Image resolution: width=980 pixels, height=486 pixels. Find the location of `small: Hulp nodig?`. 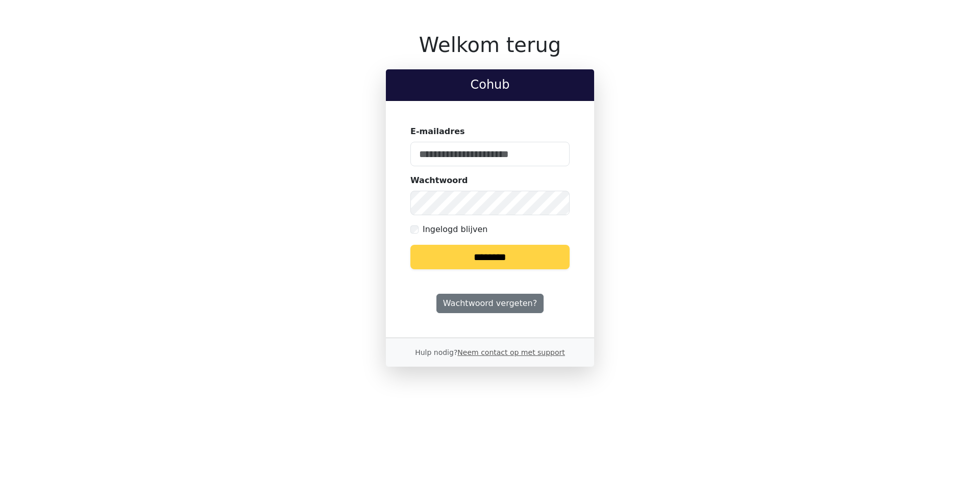

small: Hulp nodig? is located at coordinates (490, 353).